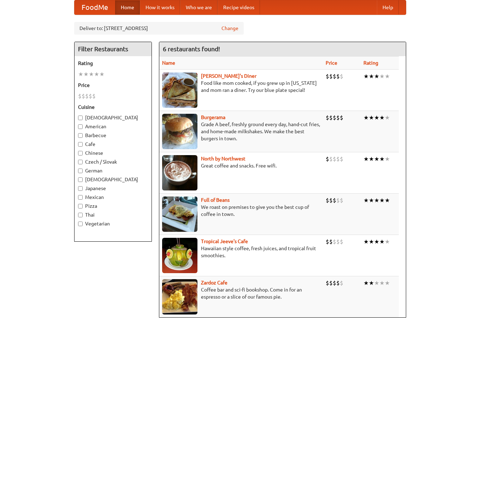 The width and height of the screenshot is (480, 500). Describe the element at coordinates (80, 206) in the screenshot. I see `input: Pizza` at that location.